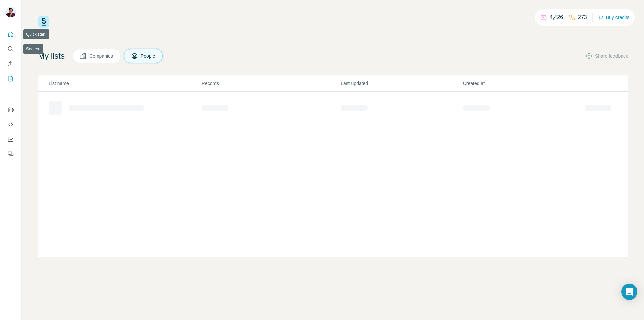 This screenshot has width=644, height=320. I want to click on img: Avatar, so click(11, 12).